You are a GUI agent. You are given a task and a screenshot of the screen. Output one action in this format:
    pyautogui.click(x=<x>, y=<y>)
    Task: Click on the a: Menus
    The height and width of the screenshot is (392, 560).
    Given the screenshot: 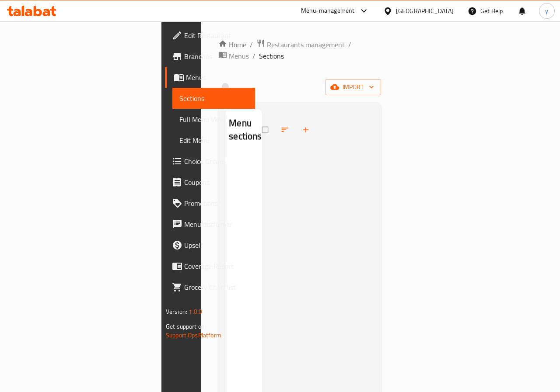 What is the action you would take?
    pyautogui.click(x=210, y=77)
    